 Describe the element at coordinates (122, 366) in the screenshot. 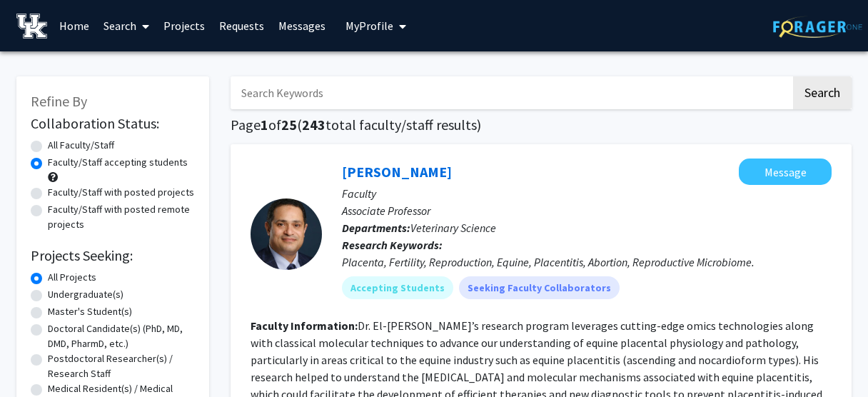

I see `label: Postdoctoral Researcher(s) / Research Staff` at that location.